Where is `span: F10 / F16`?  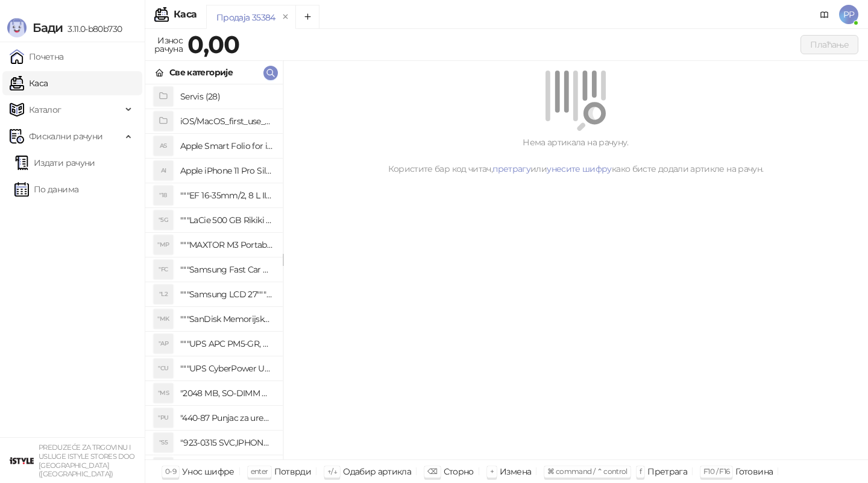 span: F10 / F16 is located at coordinates (717, 471).